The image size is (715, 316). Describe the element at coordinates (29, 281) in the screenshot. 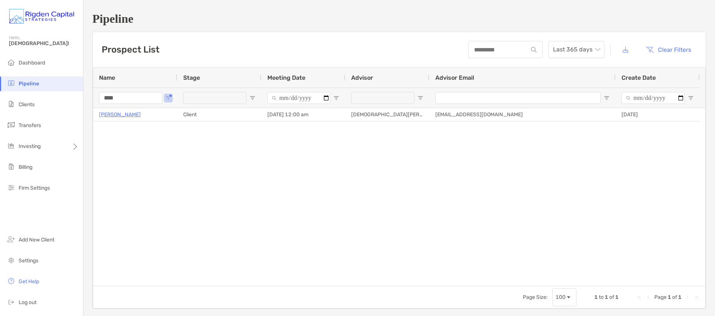

I see `span: Get Help` at that location.